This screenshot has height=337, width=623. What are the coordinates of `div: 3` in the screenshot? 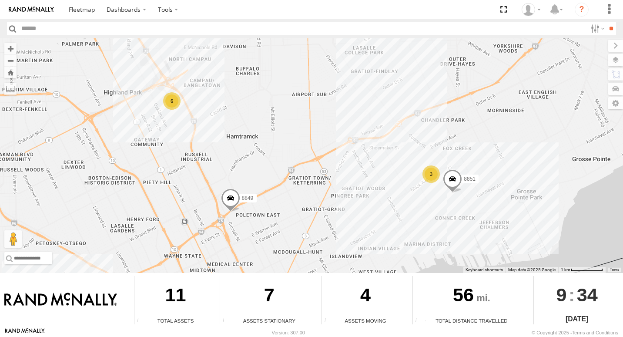 It's located at (431, 174).